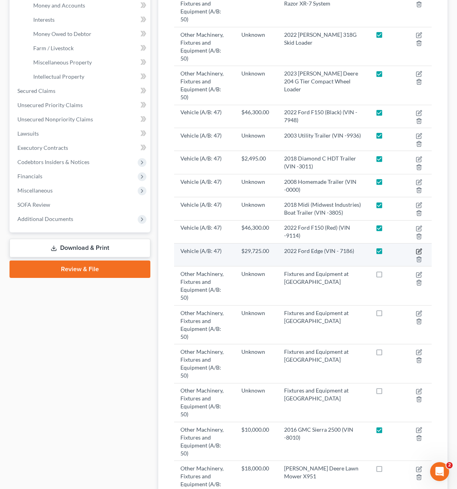  I want to click on span: Financials, so click(30, 176).